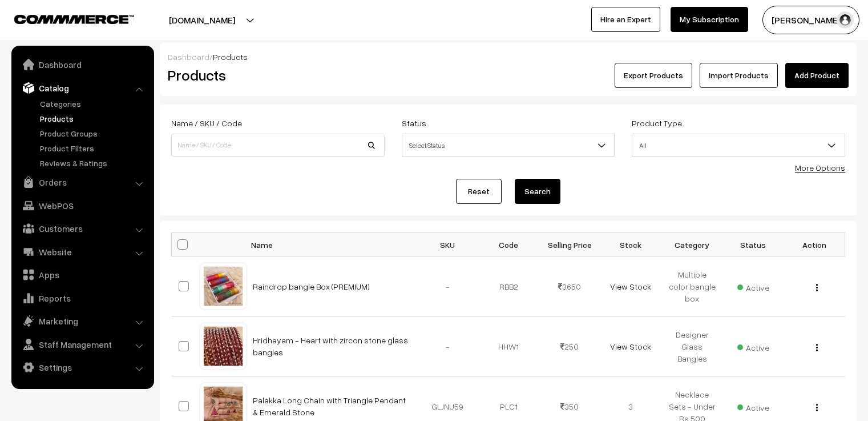 The width and height of the screenshot is (868, 421). What do you see at coordinates (821, 168) in the screenshot?
I see `a: More Options` at bounding box center [821, 168].